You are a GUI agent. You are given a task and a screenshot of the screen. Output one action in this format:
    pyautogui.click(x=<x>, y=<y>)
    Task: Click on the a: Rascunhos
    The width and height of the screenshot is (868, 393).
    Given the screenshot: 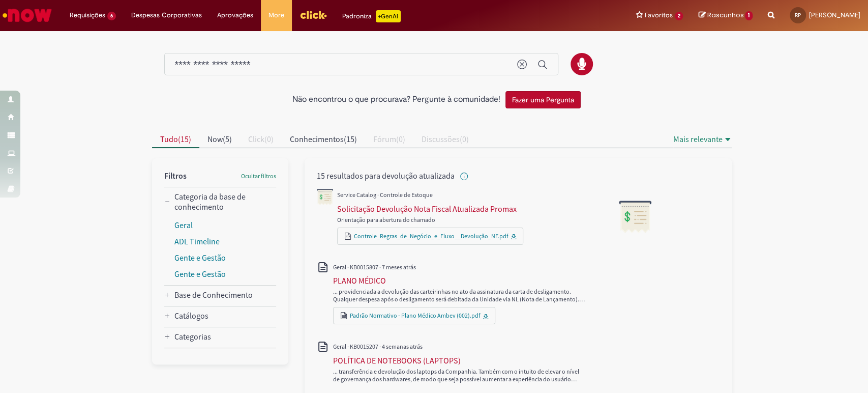 What is the action you would take?
    pyautogui.click(x=725, y=15)
    